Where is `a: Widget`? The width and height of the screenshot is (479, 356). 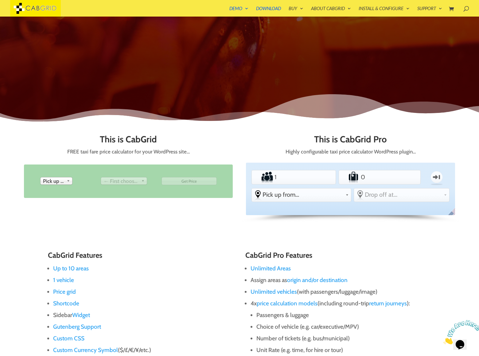 a: Widget is located at coordinates (81, 315).